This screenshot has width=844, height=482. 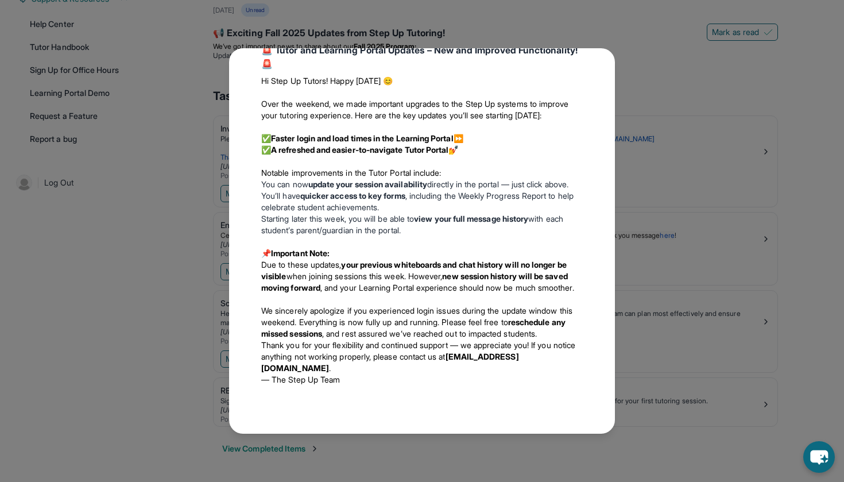 What do you see at coordinates (447, 287) in the screenshot?
I see `span: , and your Learning Portal experience should now be much smoother.` at bounding box center [447, 287].